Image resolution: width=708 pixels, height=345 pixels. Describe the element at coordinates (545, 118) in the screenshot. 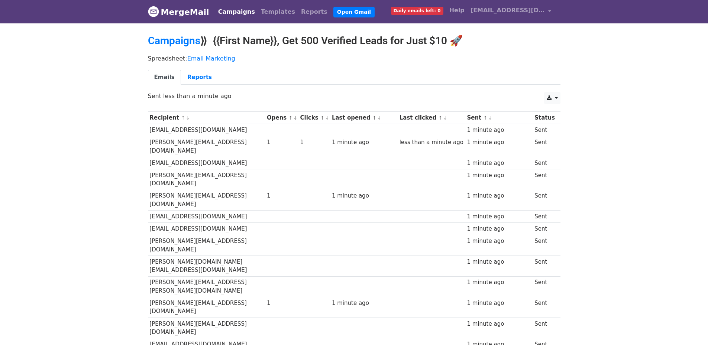

I see `th: Status` at that location.